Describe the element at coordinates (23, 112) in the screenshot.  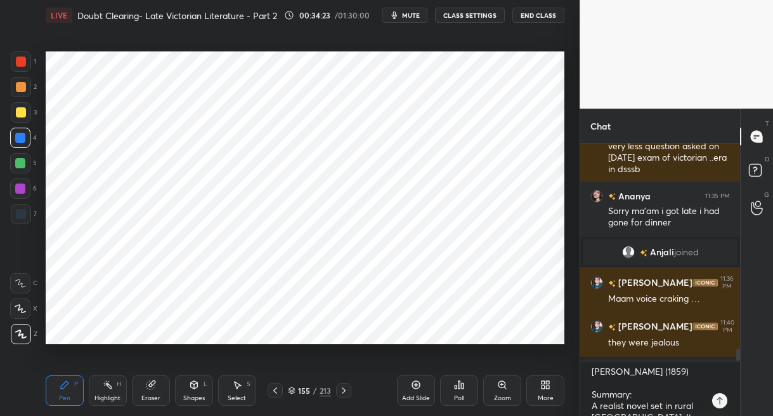
I see `div: 3` at that location.